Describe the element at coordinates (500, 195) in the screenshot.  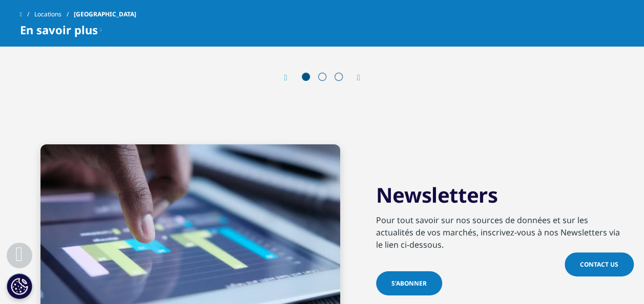
I see `h3: Newsletters` at that location.